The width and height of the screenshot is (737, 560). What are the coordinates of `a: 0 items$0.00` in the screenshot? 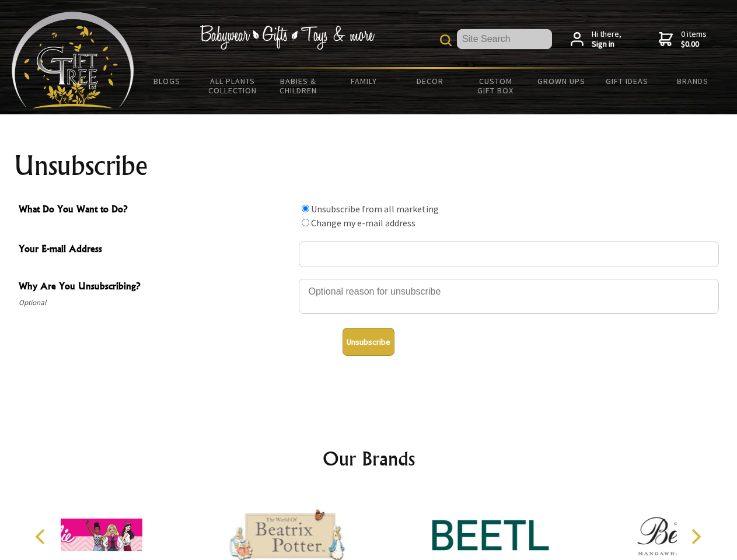 It's located at (682, 39).